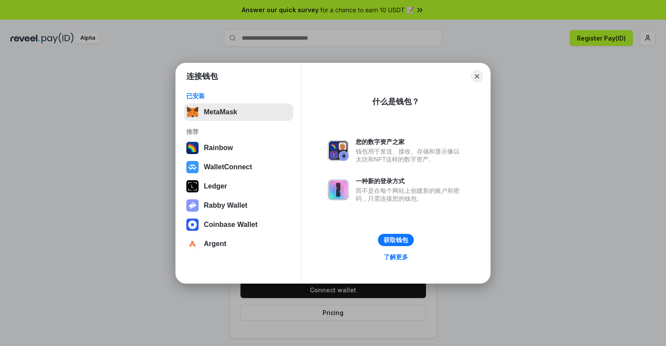 Image resolution: width=666 pixels, height=346 pixels. What do you see at coordinates (220, 112) in the screenshot?
I see `div: MetaMask` at bounding box center [220, 112].